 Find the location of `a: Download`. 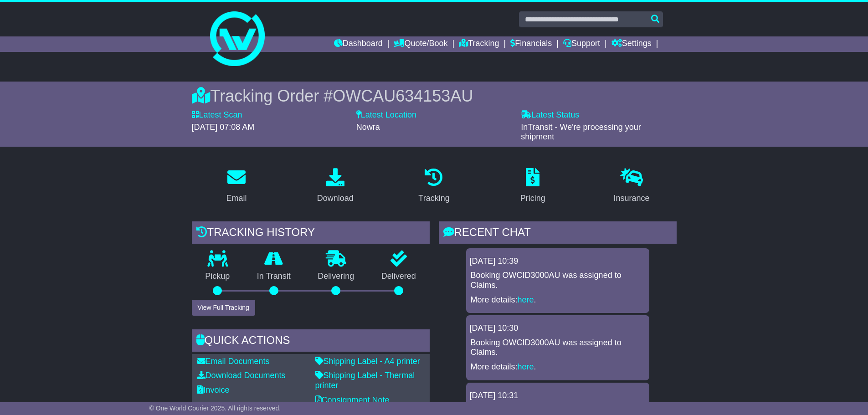

a: Download is located at coordinates (335, 186).